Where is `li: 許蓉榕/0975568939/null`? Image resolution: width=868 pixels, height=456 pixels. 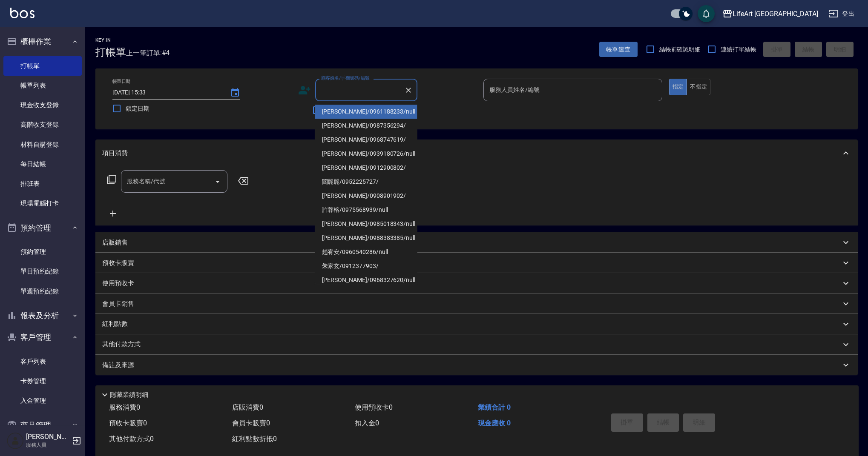 li: 許蓉榕/0975568939/null is located at coordinates (366, 210).